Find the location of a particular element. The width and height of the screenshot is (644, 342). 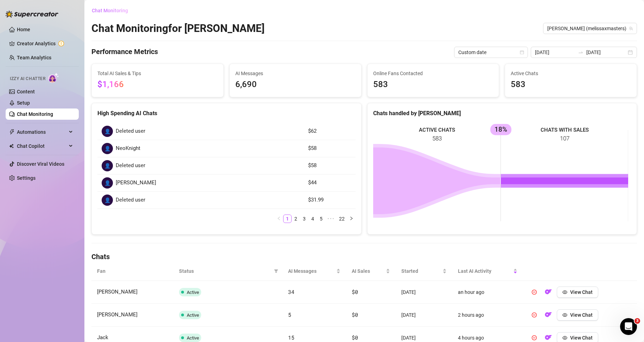

span: swap-right is located at coordinates (581, 53).